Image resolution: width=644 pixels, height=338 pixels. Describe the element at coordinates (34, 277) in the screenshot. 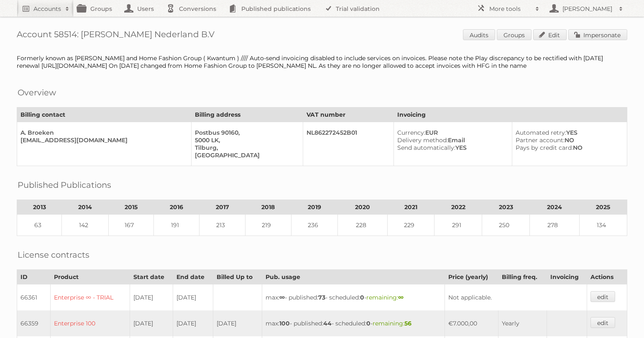

I see `th: ID` at that location.